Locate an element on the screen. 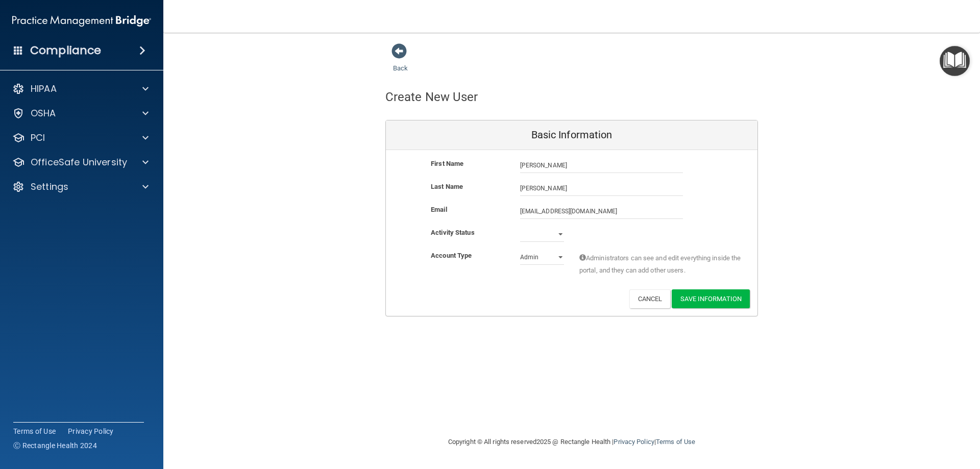  p: PCI is located at coordinates (38, 137).